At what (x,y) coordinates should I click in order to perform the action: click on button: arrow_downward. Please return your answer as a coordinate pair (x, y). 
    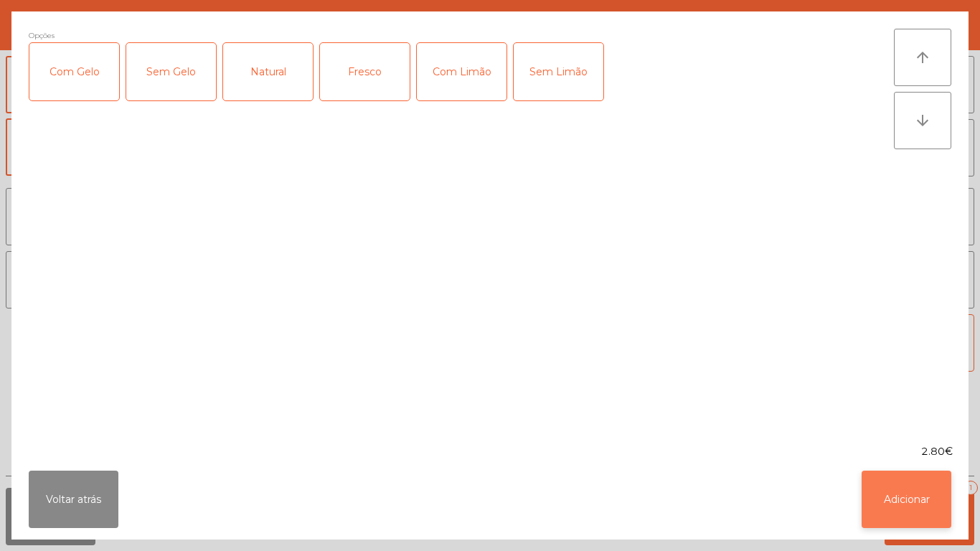
    Looking at the image, I should click on (923, 121).